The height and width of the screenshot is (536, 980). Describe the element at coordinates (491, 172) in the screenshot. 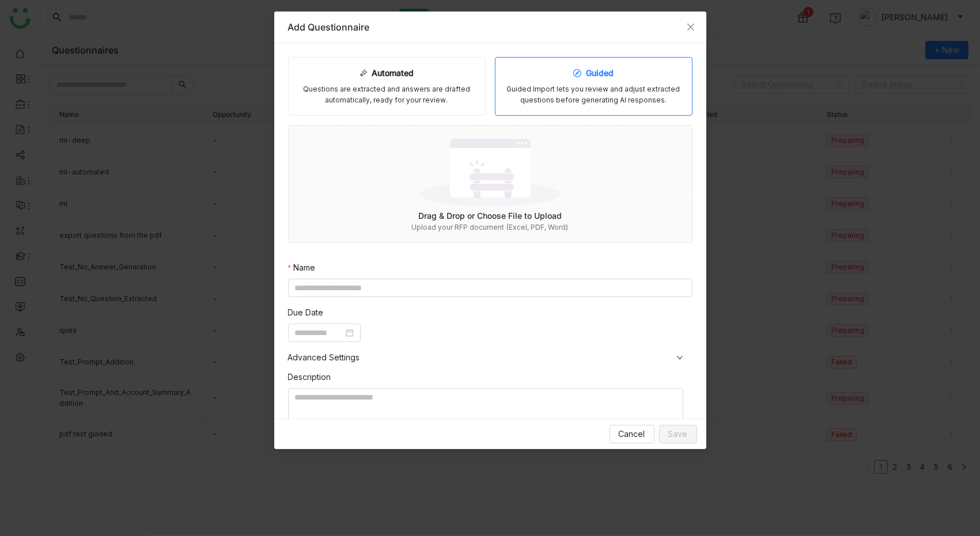

I see `img: No data` at that location.